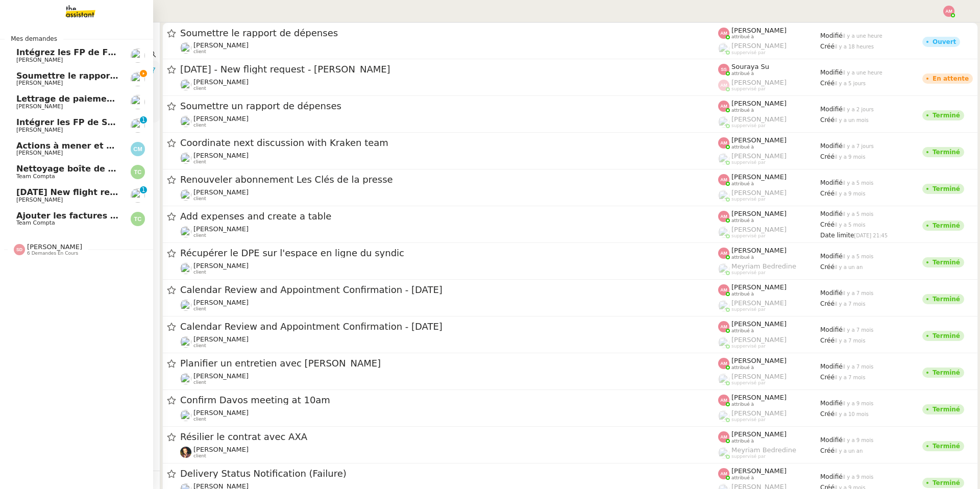  What do you see at coordinates (750, 66) in the screenshot?
I see `span: Souraya Su` at bounding box center [750, 66].